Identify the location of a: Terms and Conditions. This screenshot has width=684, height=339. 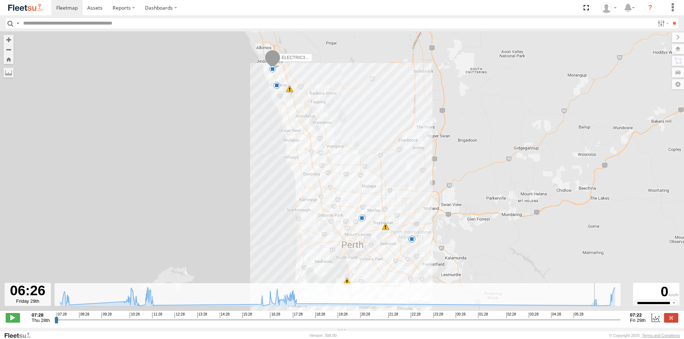
(661, 336).